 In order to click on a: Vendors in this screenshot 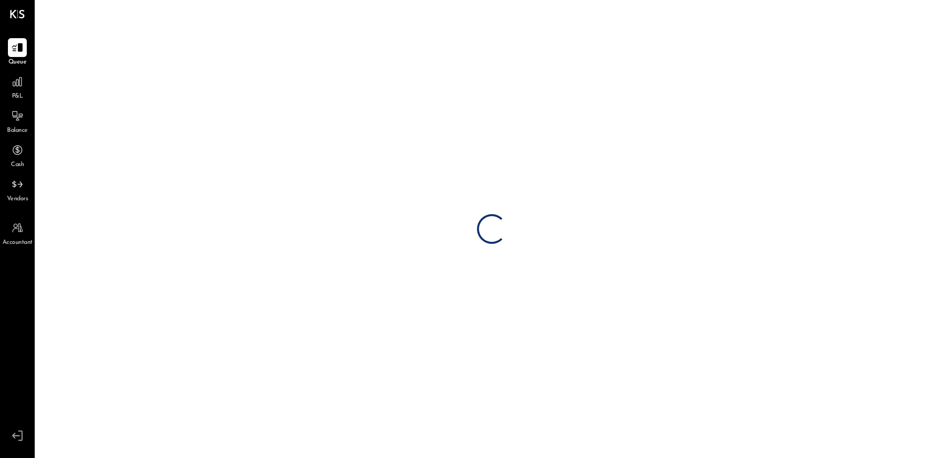, I will do `click(17, 189)`.